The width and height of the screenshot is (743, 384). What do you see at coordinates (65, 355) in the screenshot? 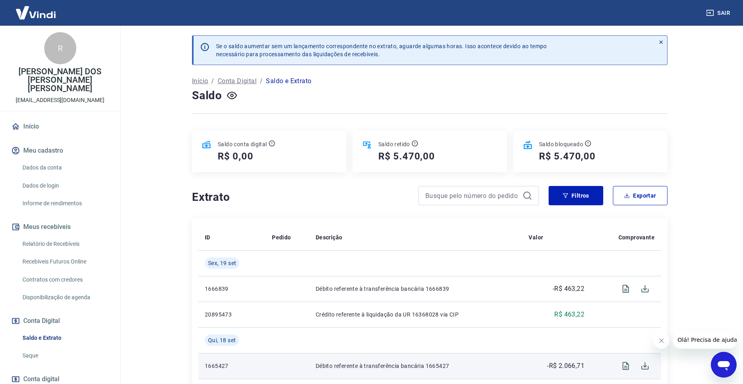
I see `a: Saque` at bounding box center [65, 355].